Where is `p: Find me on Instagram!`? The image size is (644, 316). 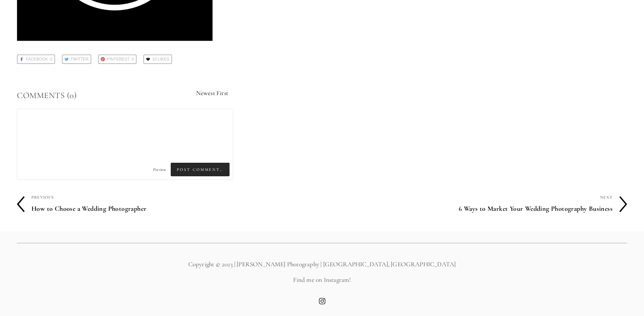 p: Find me on Instagram! is located at coordinates (322, 280).